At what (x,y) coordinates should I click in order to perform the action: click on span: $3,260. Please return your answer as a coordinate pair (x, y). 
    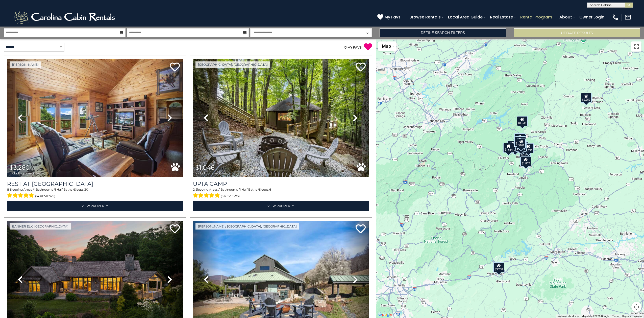
    Looking at the image, I should click on (19, 167).